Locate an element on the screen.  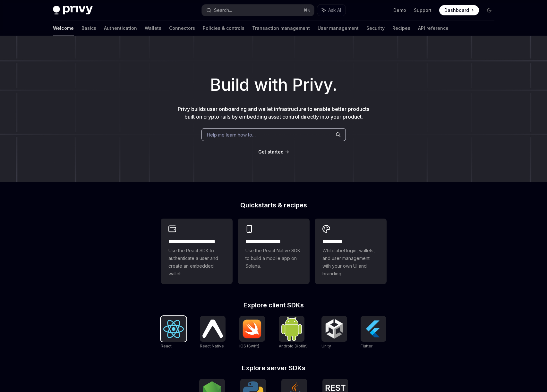
a: Support is located at coordinates (423, 10).